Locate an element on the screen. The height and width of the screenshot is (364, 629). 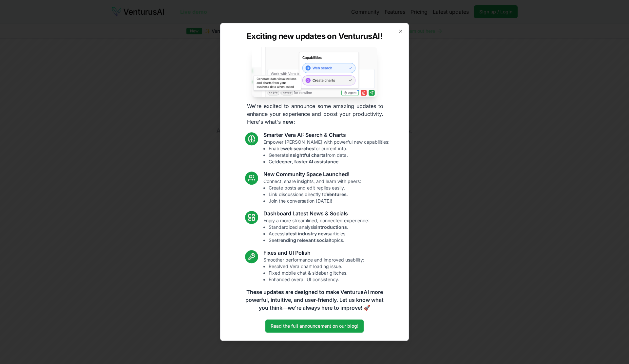
strong: Ventures is located at coordinates (336, 194).